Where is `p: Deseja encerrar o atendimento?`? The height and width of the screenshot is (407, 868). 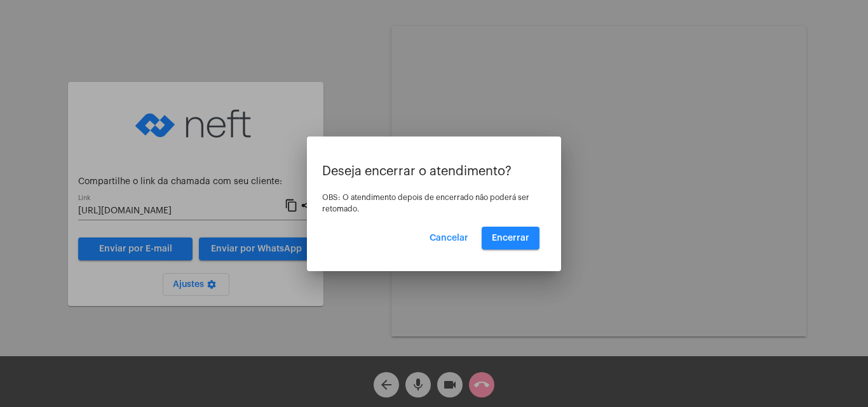
p: Deseja encerrar o atendimento? is located at coordinates (434, 171).